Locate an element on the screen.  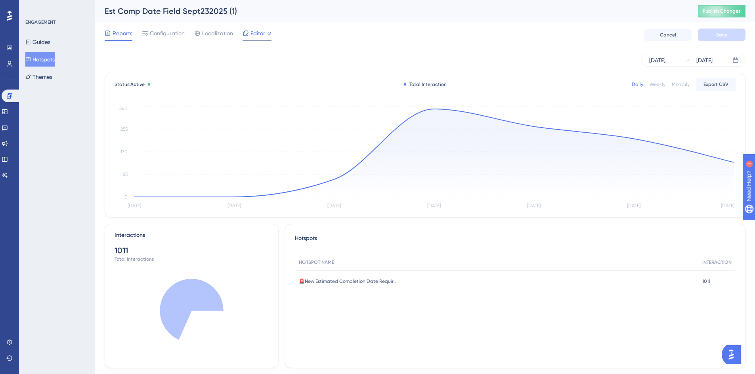
div: 1011 is located at coordinates (191, 250).